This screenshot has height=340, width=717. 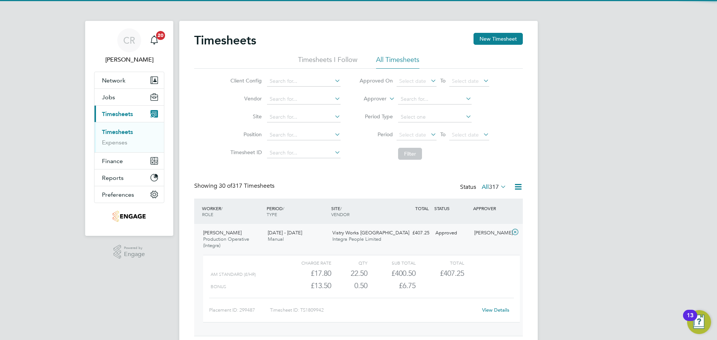 What do you see at coordinates (276, 239) in the screenshot?
I see `span: Manual` at bounding box center [276, 239].